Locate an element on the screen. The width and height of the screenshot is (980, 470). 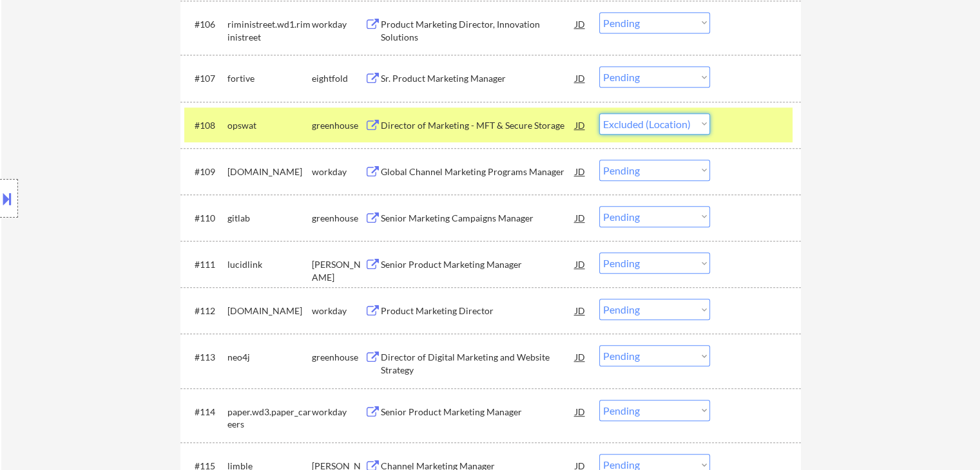
div: #107 is located at coordinates (205, 78).